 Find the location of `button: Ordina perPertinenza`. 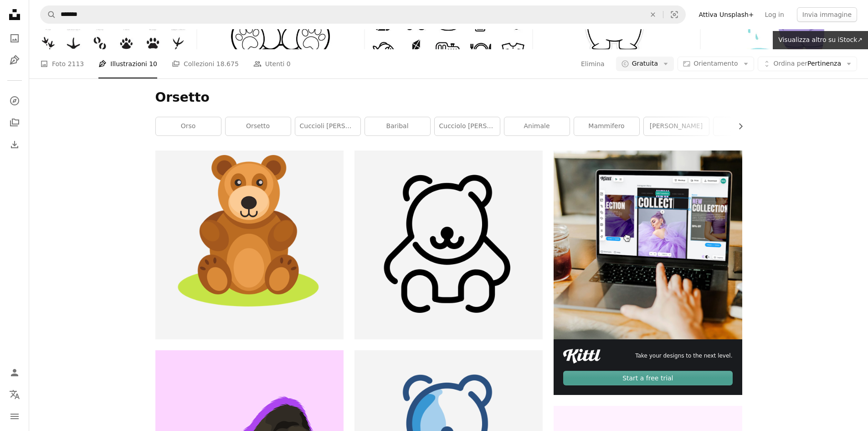

button: Ordina perPertinenza is located at coordinates (808, 64).